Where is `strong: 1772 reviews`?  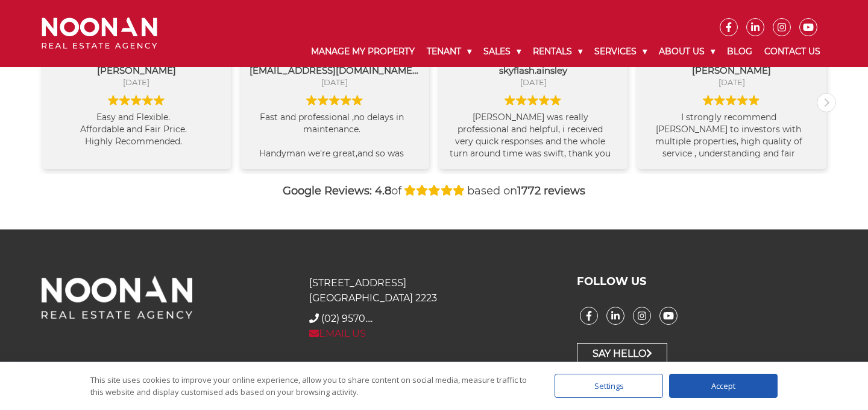
strong: 1772 reviews is located at coordinates (551, 191).